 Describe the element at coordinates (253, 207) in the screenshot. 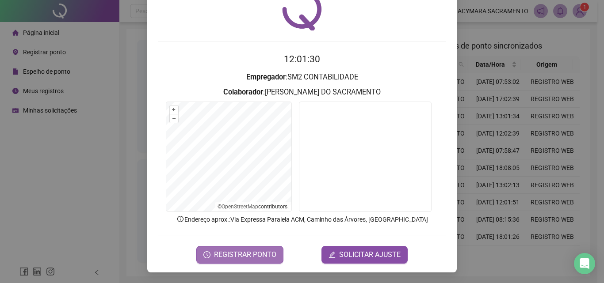

I see `li: © contributors.` at that location.